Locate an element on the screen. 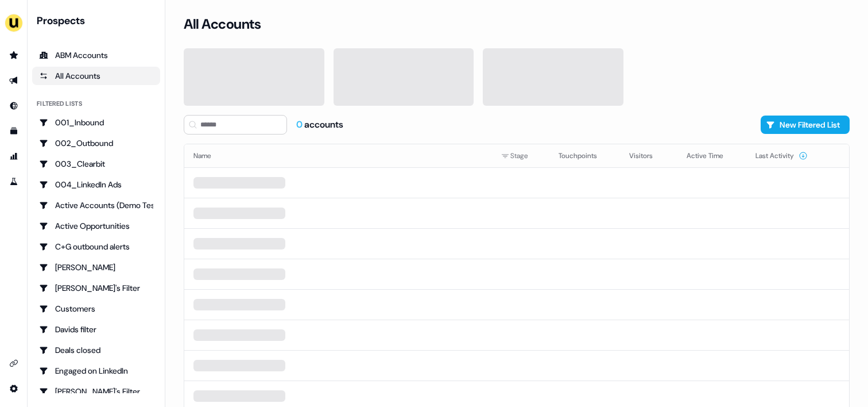  button: Visitors is located at coordinates (648, 155).